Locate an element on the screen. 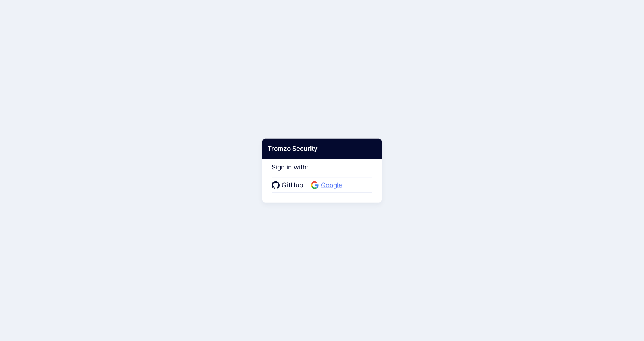 This screenshot has width=644, height=341. a: Google is located at coordinates (328, 185).